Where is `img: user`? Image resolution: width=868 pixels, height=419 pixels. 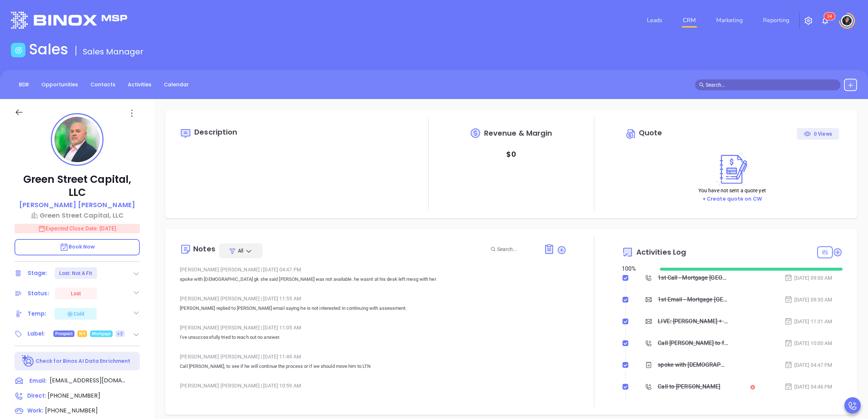 img: user is located at coordinates (847, 20).